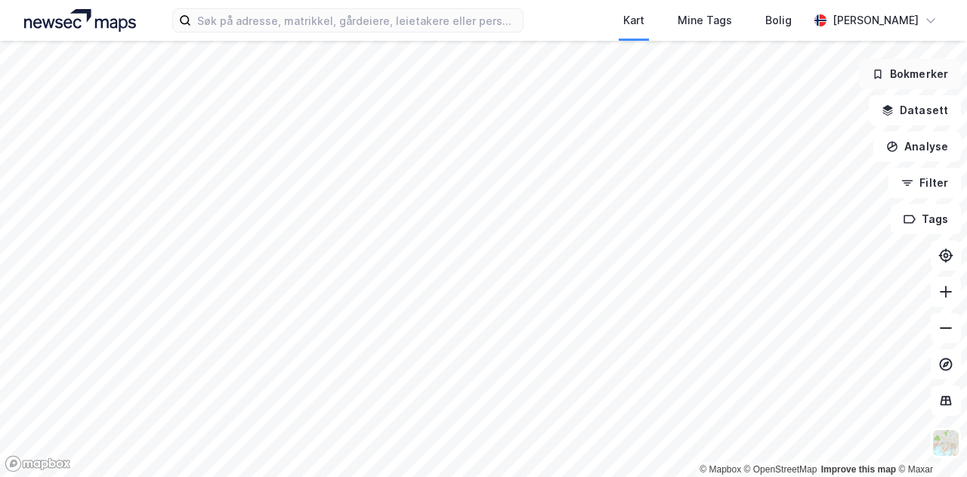  I want to click on button: Analyse, so click(917, 147).